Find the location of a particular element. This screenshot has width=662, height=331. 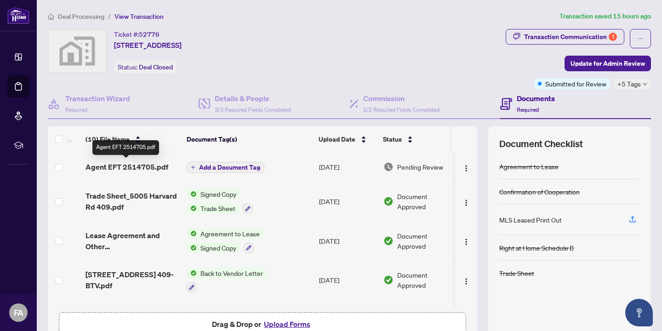

span: down is located at coordinates (645, 84).